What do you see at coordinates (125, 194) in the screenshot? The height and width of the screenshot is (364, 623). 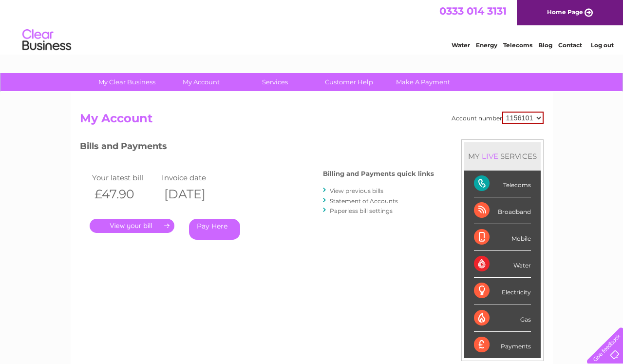 I see `th: £47.90` at bounding box center [125, 194].